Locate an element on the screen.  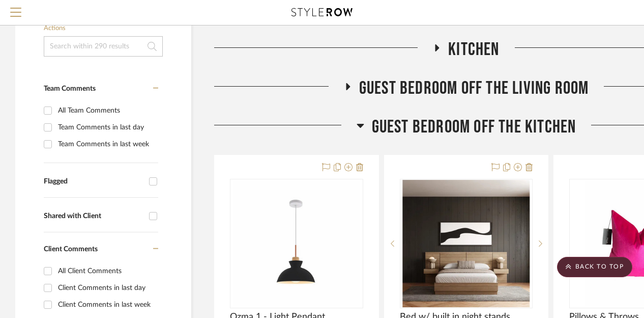
div: All Team Comments is located at coordinates (107, 110).